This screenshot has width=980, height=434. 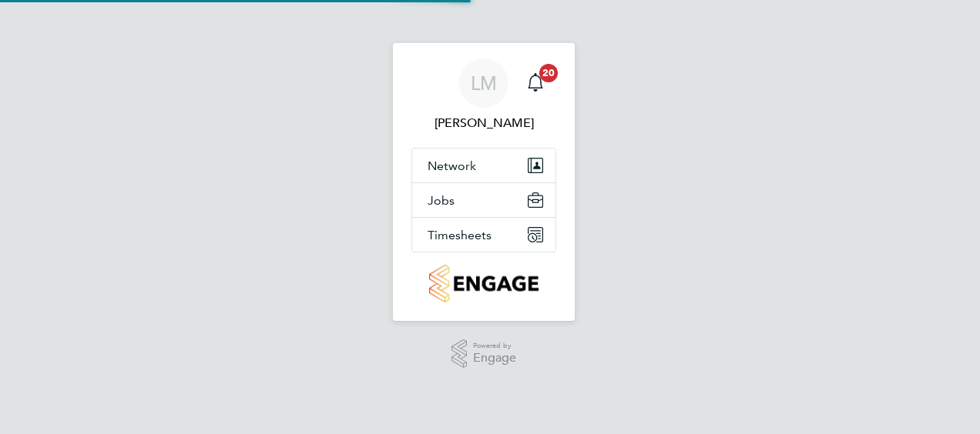 I want to click on span: Powered by, so click(x=494, y=345).